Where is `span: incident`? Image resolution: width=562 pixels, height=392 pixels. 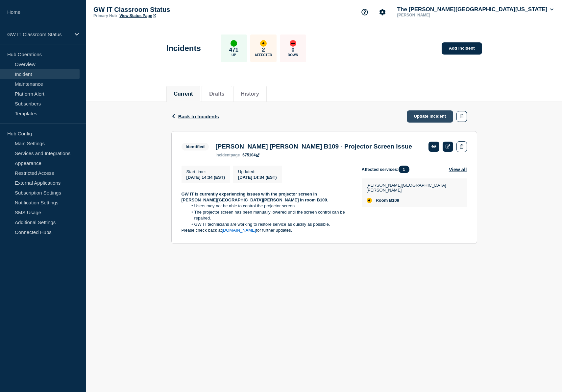
span: incident is located at coordinates (223, 155).